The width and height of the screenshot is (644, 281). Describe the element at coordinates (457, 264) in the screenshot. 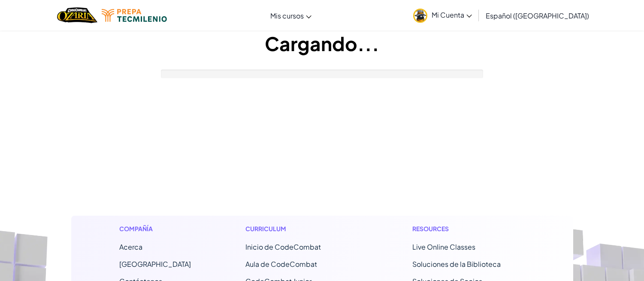

I see `a: Soluciones de la Biblioteca` at that location.